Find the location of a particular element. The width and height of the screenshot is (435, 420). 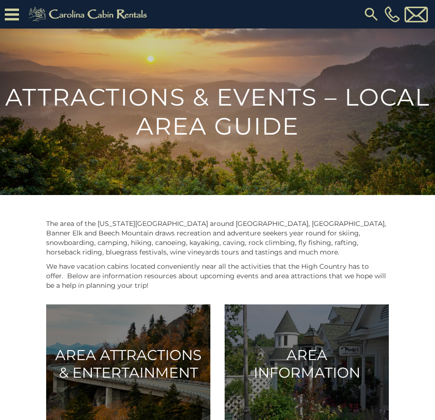

h3: Area Information is located at coordinates (307, 364).